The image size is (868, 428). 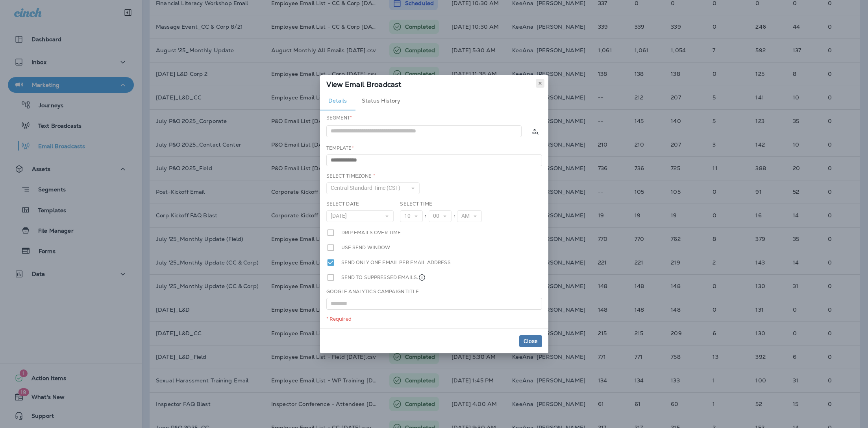 What do you see at coordinates (440, 216) in the screenshot?
I see `button: 00` at bounding box center [440, 216].